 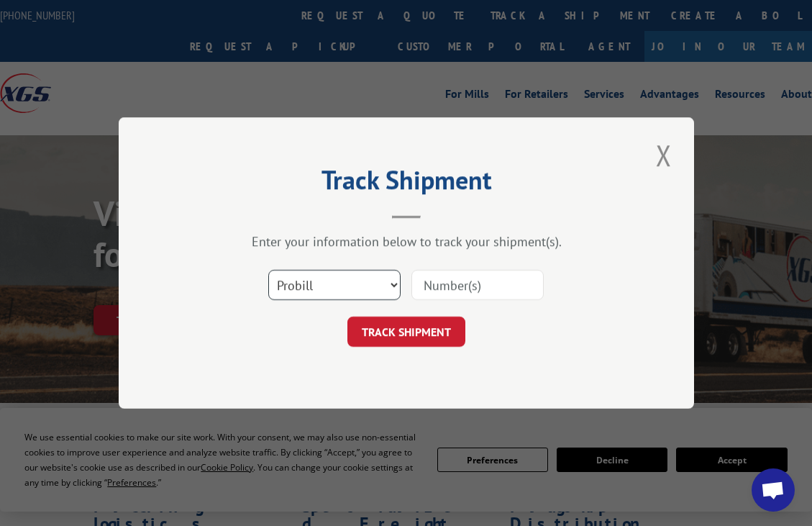 What do you see at coordinates (664, 154) in the screenshot?
I see `button: Close modal` at bounding box center [664, 154].